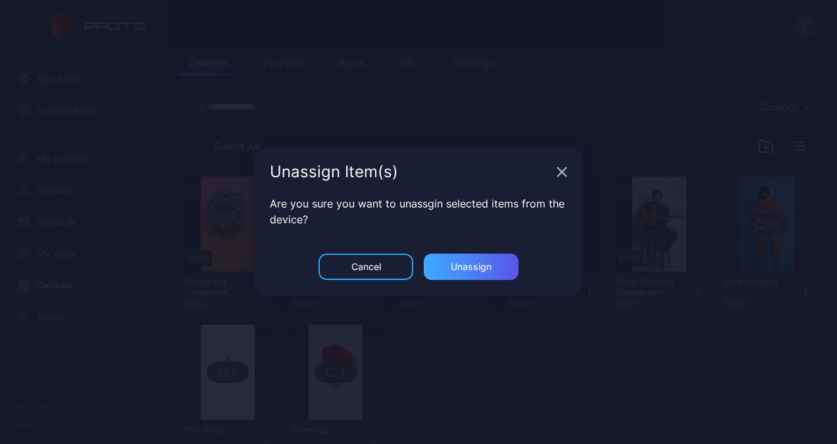 This screenshot has height=444, width=837. I want to click on button: Unassign, so click(471, 267).